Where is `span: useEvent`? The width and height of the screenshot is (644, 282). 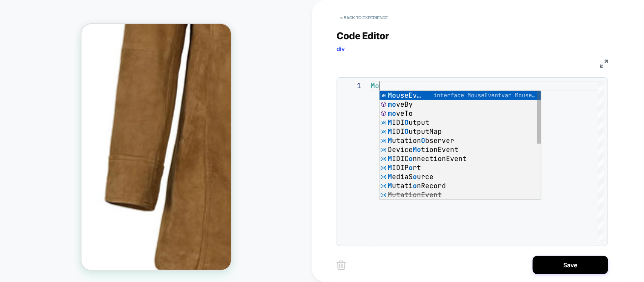
span: useEvent is located at coordinates (408, 95).